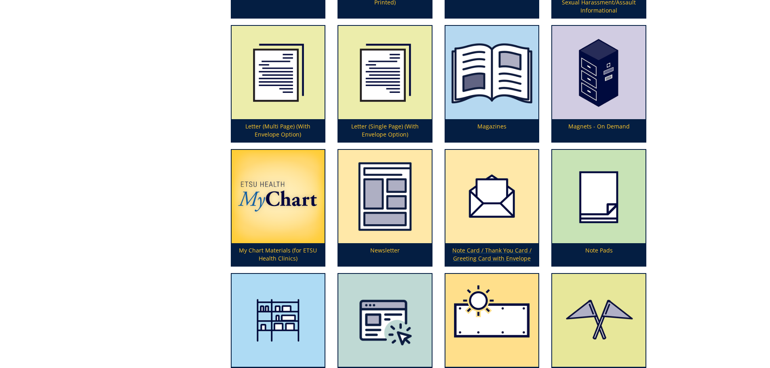  Describe the element at coordinates (385, 197) in the screenshot. I see `img: newsletter-65568594225a38.55392197.png` at that location.